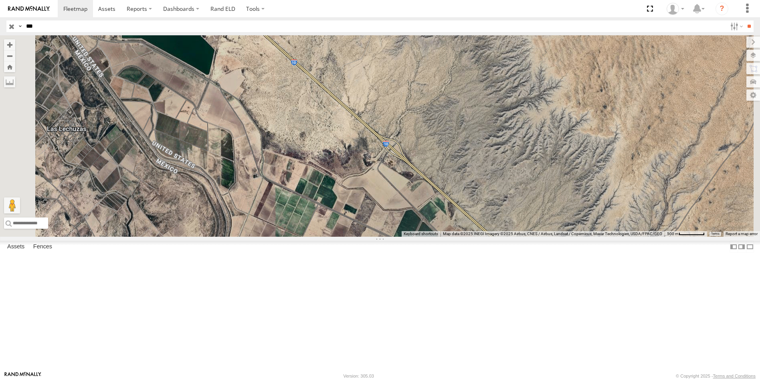 This screenshot has height=380, width=760. Describe the element at coordinates (12, 205) in the screenshot. I see `button: Drag Pegman onto the map to open Street View` at that location.